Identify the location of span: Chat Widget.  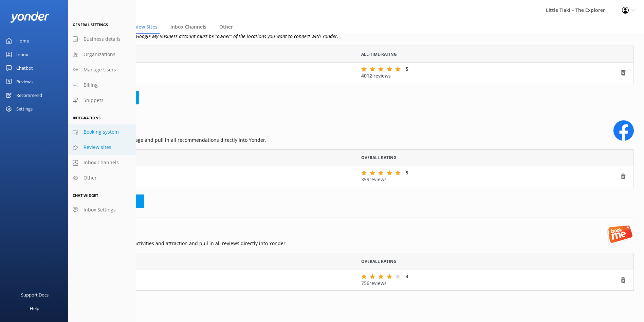
(85, 196).